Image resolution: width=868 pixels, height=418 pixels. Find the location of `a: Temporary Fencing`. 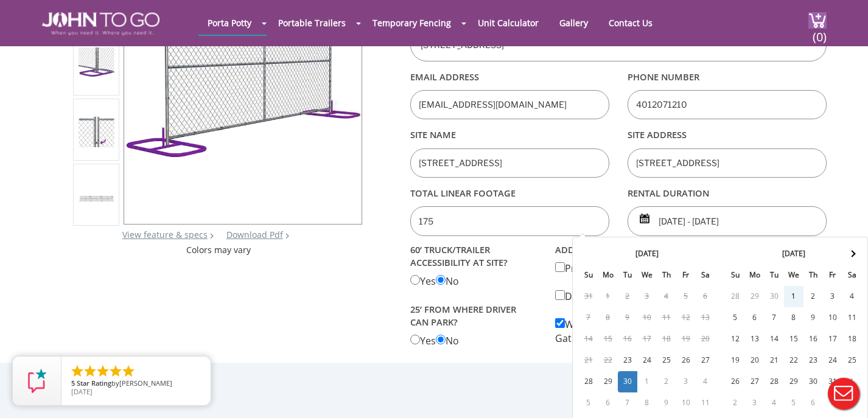

a: Temporary Fencing is located at coordinates (412, 23).